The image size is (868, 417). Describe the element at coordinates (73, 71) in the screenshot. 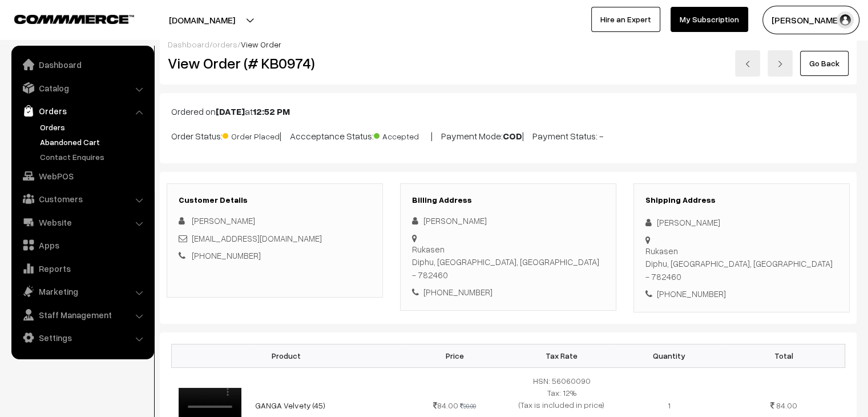

I see `div: Domain Overview` at that location.